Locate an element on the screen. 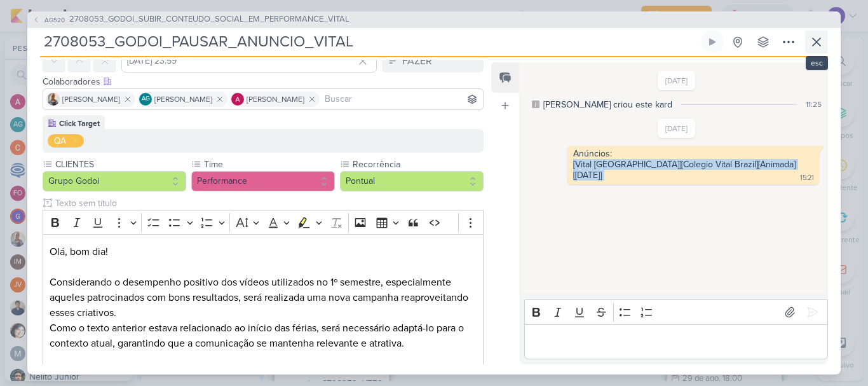  button: Pontual is located at coordinates (411, 181).